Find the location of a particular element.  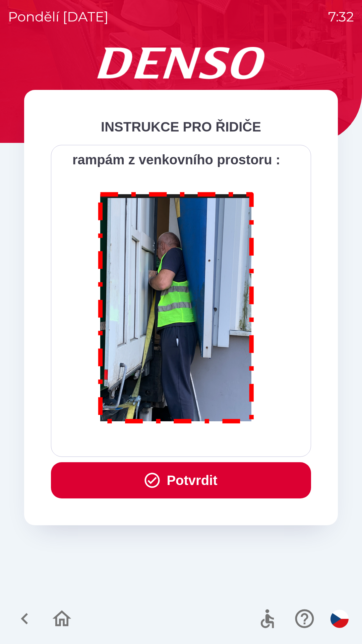

div: INSTRUKCE PRO ŘIDIČE is located at coordinates (181, 127).